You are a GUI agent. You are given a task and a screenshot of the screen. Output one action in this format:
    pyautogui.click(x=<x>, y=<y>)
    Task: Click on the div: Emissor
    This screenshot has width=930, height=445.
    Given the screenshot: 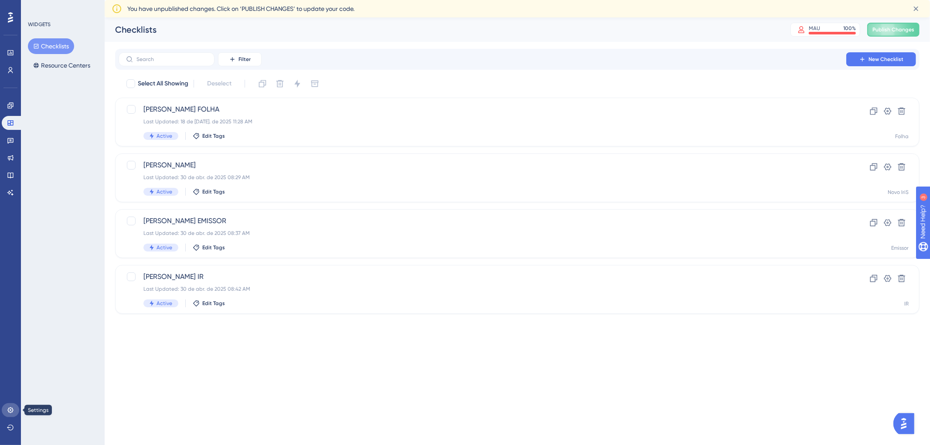 What is the action you would take?
    pyautogui.click(x=900, y=248)
    